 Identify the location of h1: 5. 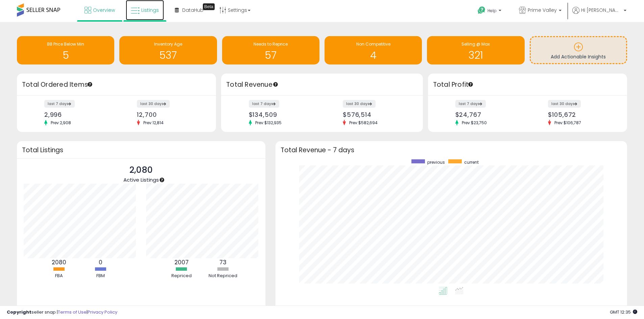
(66, 55).